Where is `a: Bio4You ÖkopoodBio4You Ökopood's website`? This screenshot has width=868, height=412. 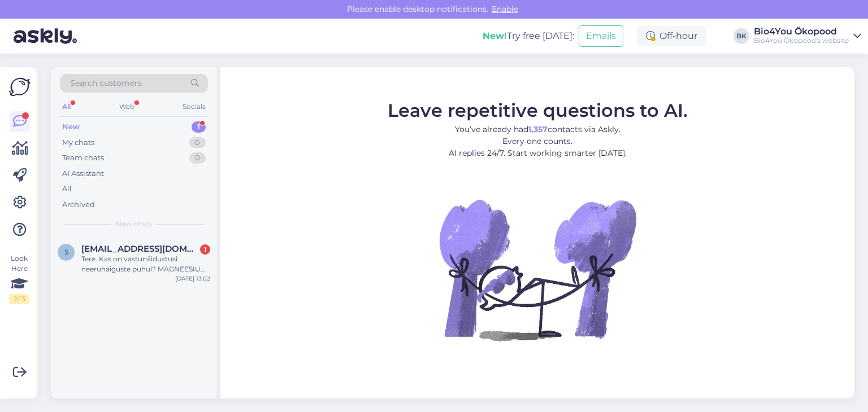 a: Bio4You ÖkopoodBio4You Ökopood's website is located at coordinates (807, 36).